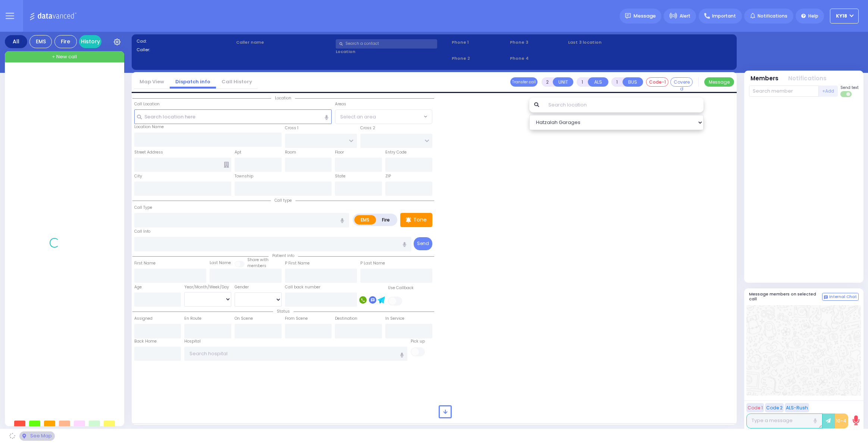  What do you see at coordinates (826, 297) in the screenshot?
I see `img: comment-alt.png` at bounding box center [826, 297].